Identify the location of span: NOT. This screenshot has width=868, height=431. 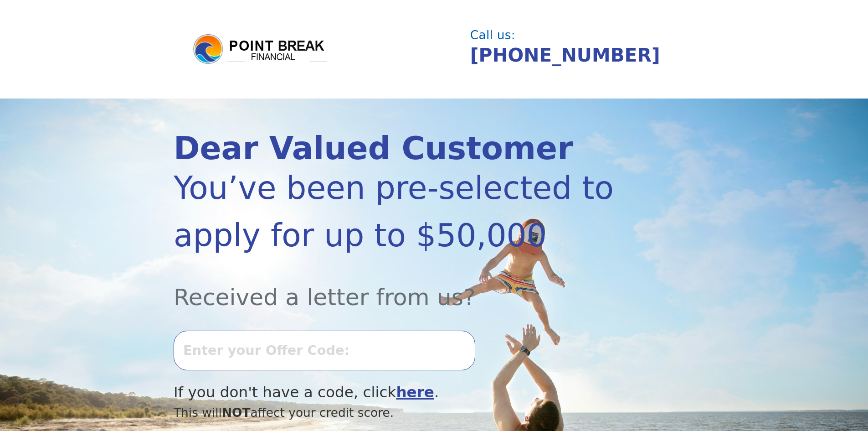
(236, 412).